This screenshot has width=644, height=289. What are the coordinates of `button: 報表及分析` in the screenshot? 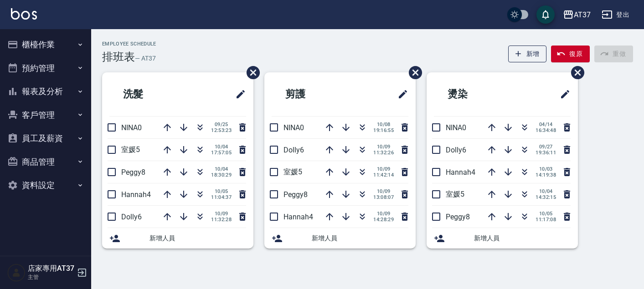 It's located at (45, 92).